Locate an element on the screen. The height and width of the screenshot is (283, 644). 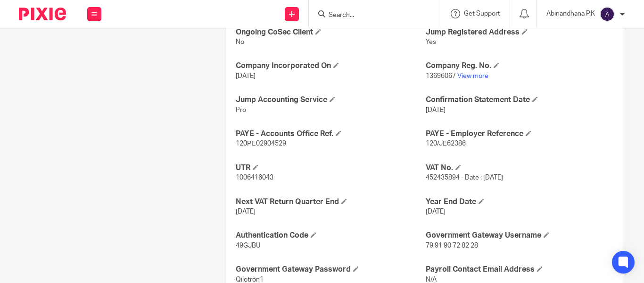
h4: Ongoing CoSec Client is located at coordinates (331, 32).